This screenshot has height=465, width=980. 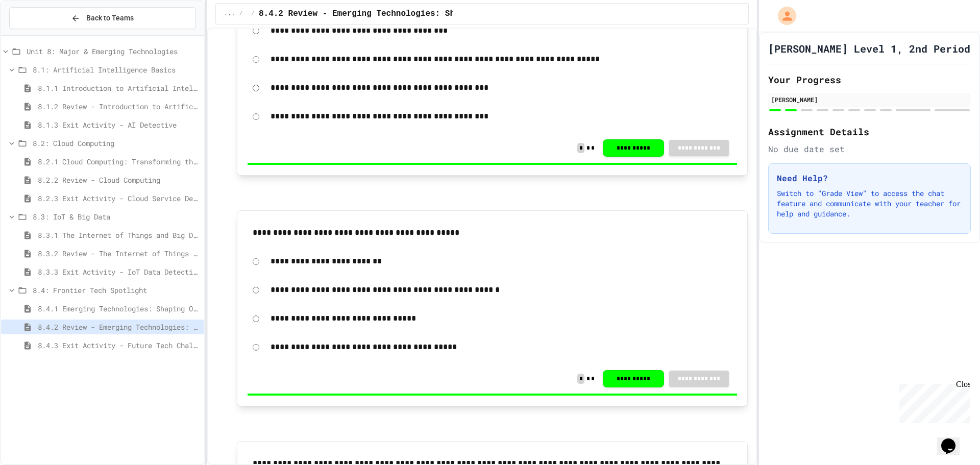 I want to click on h2: Assignment Details, so click(x=869, y=131).